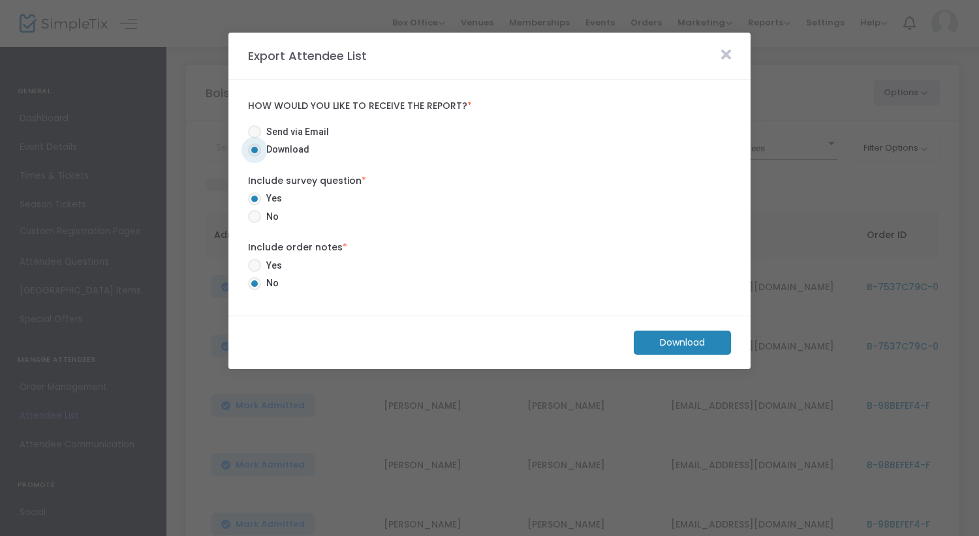  What do you see at coordinates (489, 247) in the screenshot?
I see `label: Include order notes` at bounding box center [489, 247].